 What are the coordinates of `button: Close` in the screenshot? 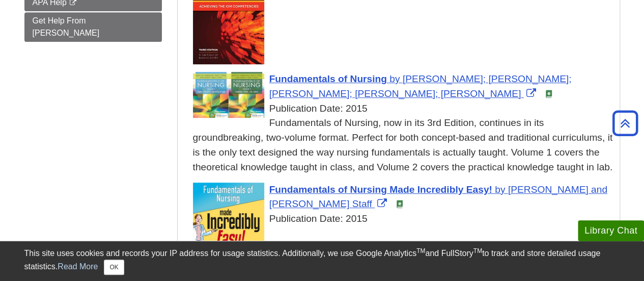 It's located at (114, 267).